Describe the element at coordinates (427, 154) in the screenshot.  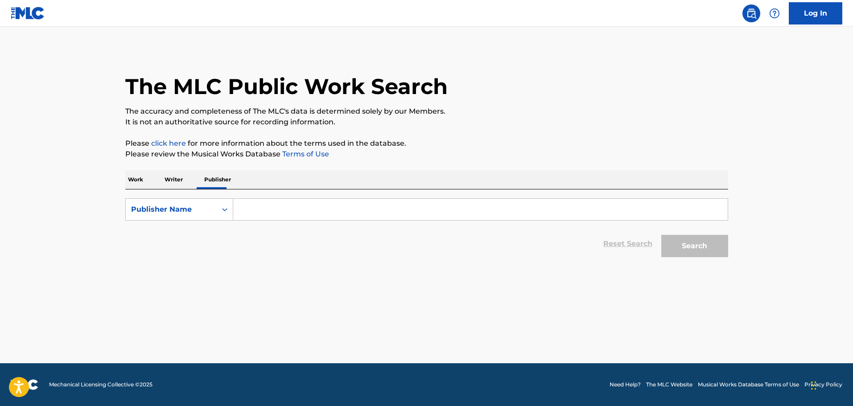
I see `p: Please review the Musical Works Database` at that location.